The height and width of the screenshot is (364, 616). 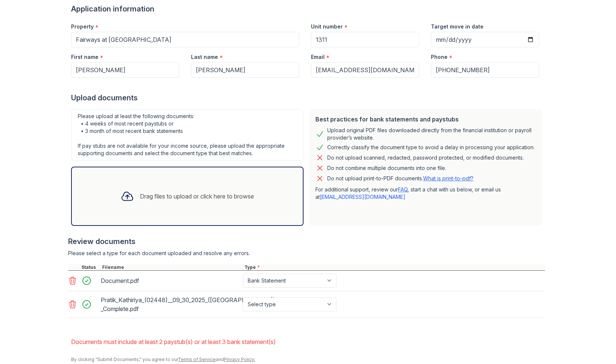 I want to click on div: Please select a type for each document uploaded and resolve any errors., so click(x=306, y=253).